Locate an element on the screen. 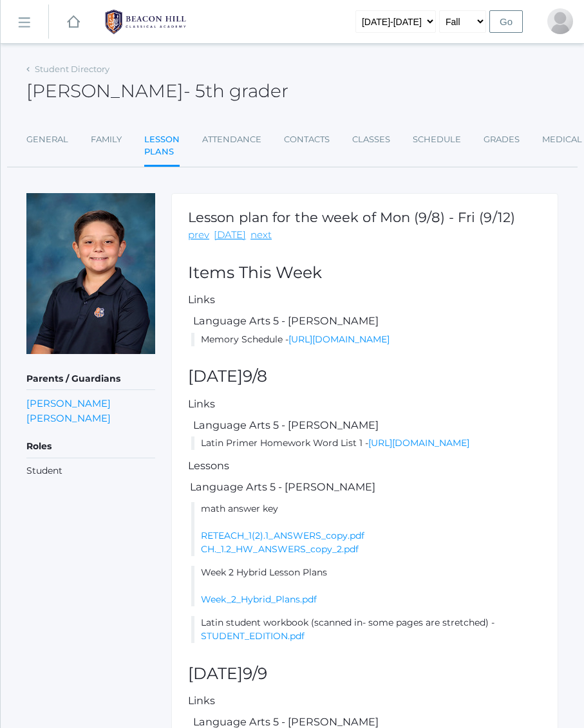  li: math answer key is located at coordinates (366, 529).